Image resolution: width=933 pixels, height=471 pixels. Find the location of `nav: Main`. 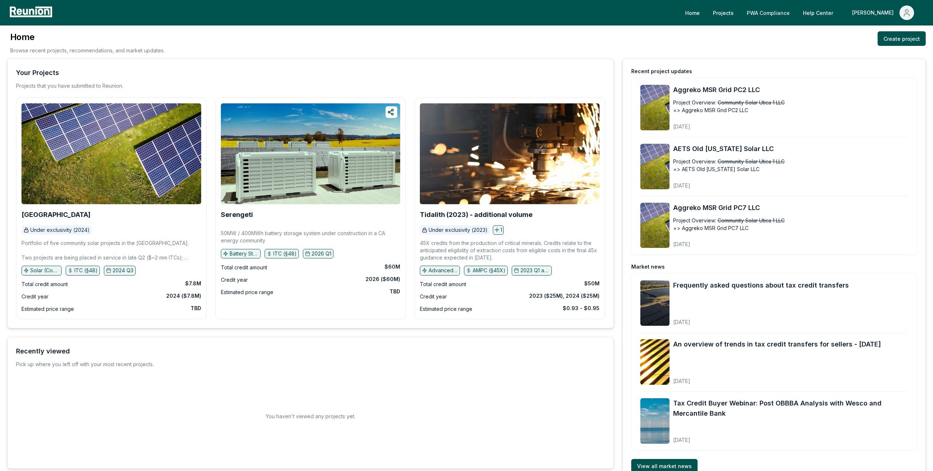

nav: Main is located at coordinates (802, 13).